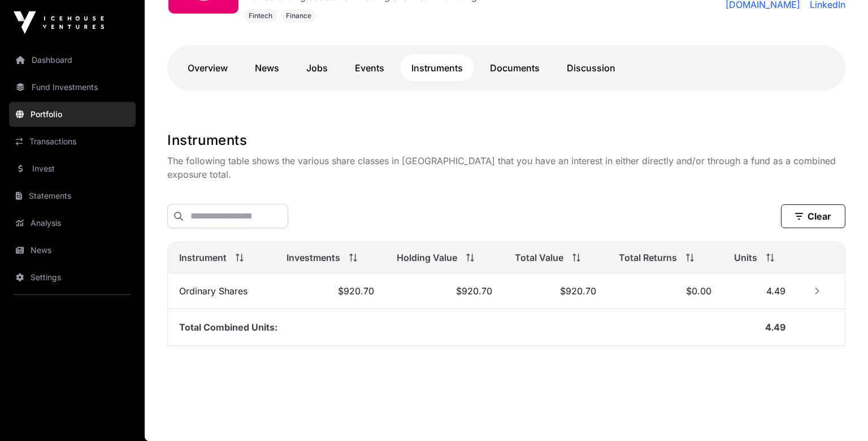  Describe the element at coordinates (260, 16) in the screenshot. I see `span: Fintech` at that location.